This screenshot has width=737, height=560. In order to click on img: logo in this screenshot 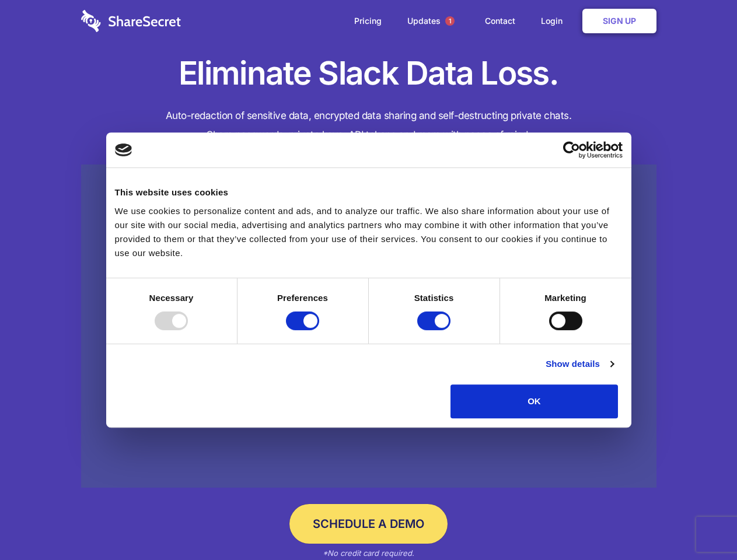, I will do `click(124, 150)`.